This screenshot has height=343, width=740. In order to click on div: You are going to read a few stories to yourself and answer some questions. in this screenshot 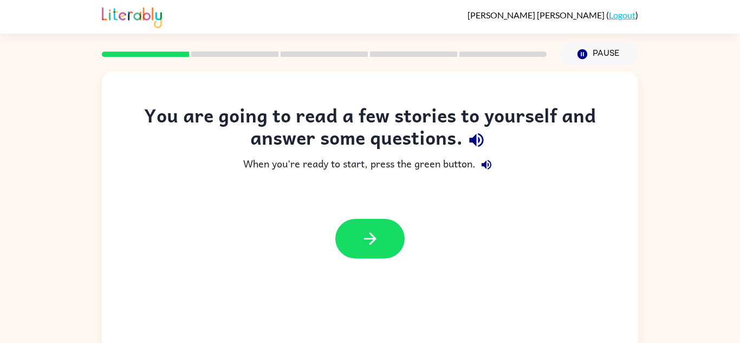, I will do `click(370, 129)`.